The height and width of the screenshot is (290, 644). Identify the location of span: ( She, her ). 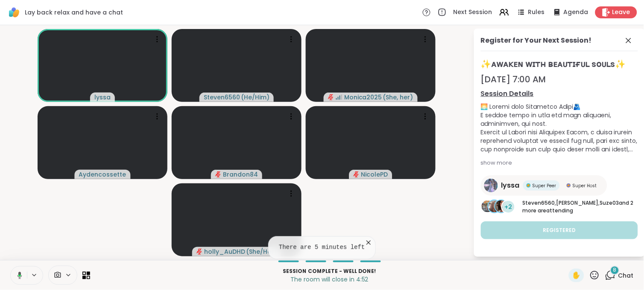
(398, 97).